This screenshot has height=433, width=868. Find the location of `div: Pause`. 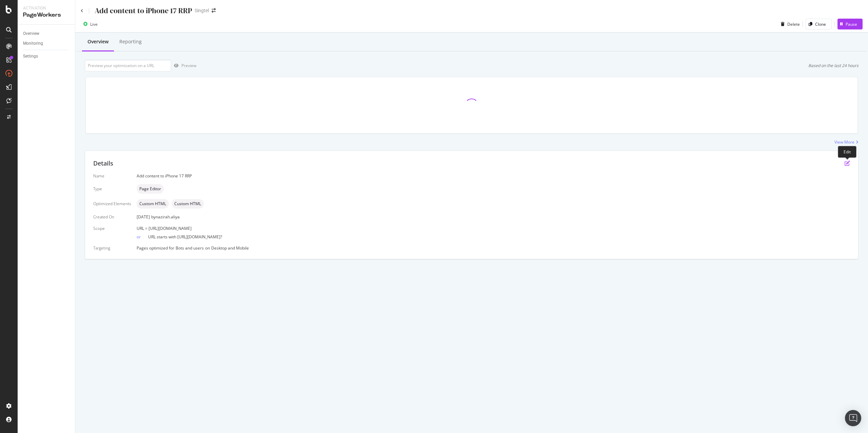

div: Pause is located at coordinates (852, 24).